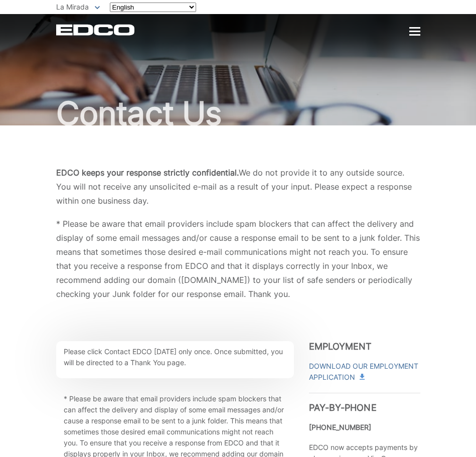 The width and height of the screenshot is (476, 457). I want to click on a: Download Our Employment Application, so click(365, 372).